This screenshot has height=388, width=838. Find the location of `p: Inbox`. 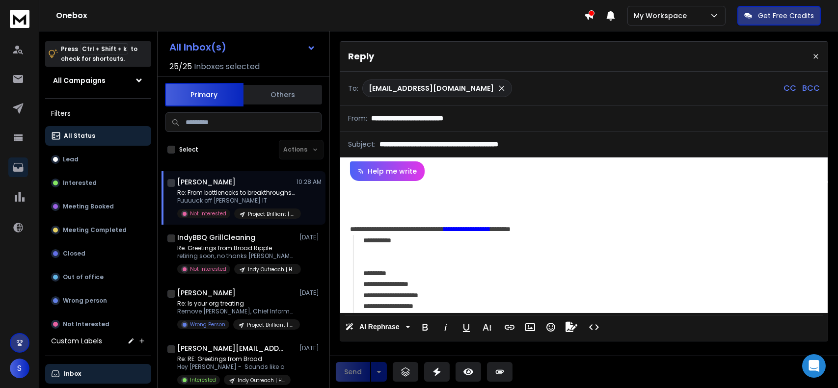

p: Inbox is located at coordinates (72, 374).